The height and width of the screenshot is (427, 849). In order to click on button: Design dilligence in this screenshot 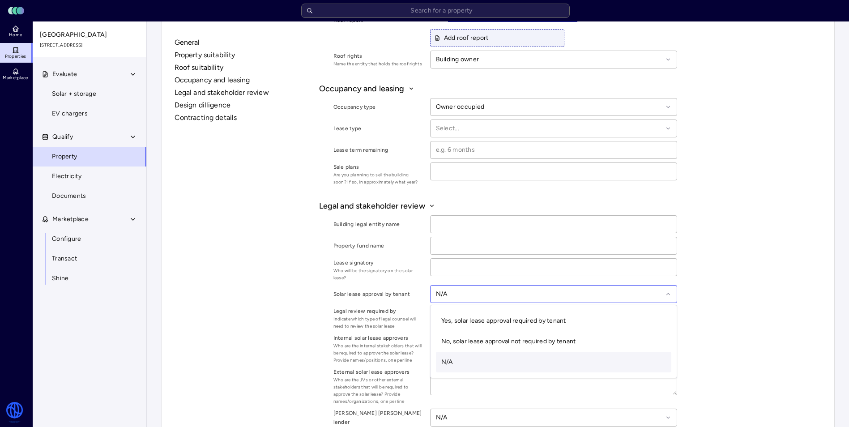, I will do `click(245, 105)`.